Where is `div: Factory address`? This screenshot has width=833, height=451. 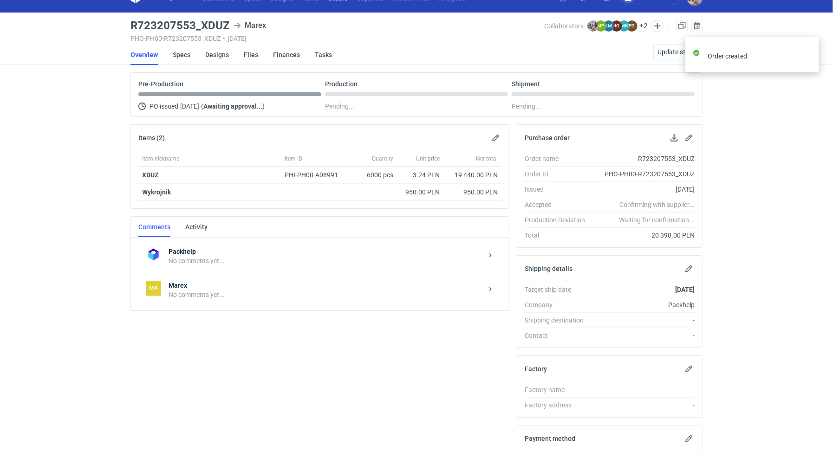 div: Factory address is located at coordinates (558, 405).